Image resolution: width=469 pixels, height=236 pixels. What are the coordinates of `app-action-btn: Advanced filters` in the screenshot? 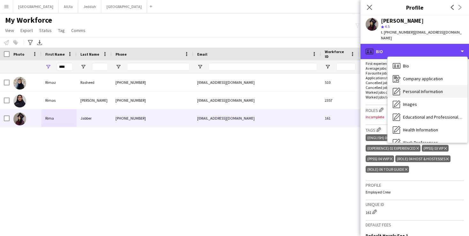 It's located at (30, 42).